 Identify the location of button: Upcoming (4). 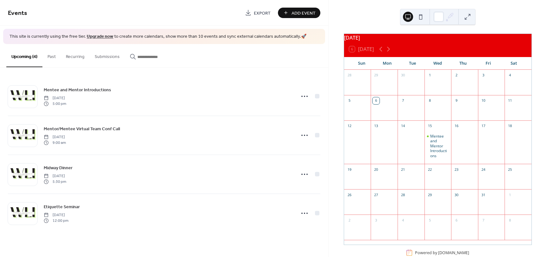
(24, 55).